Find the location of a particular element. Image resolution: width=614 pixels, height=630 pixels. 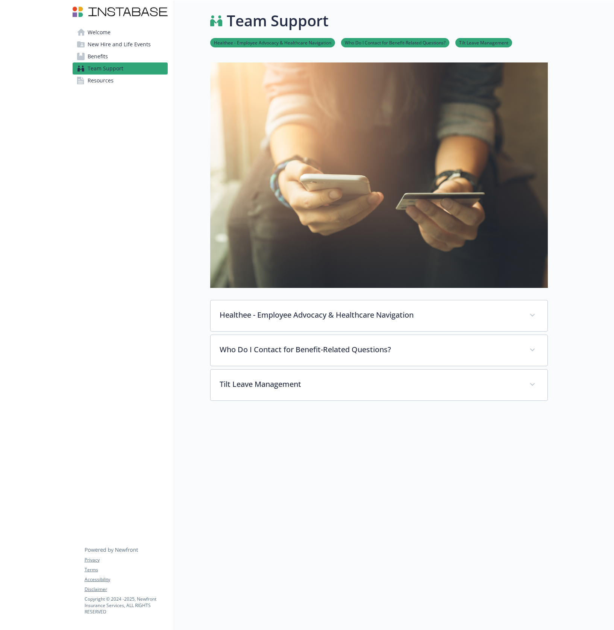

p: Copyright © 2024 - 2025 , Newfront Insurance Services, ALL RIGHTS RESERVED is located at coordinates (126, 605).